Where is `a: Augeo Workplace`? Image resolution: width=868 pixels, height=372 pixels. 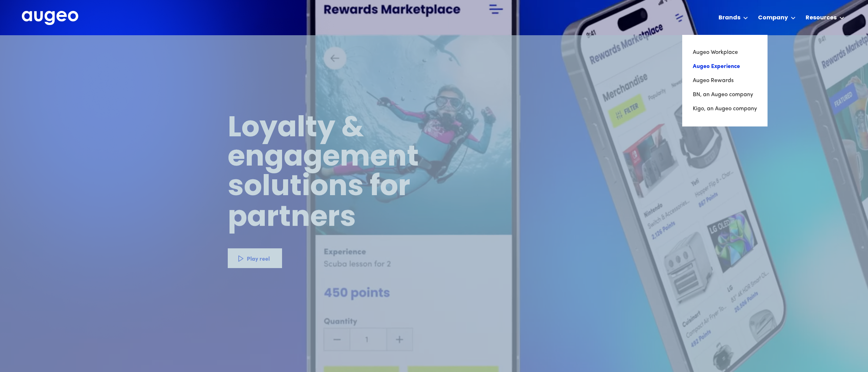 a: Augeo Workplace is located at coordinates (724, 53).